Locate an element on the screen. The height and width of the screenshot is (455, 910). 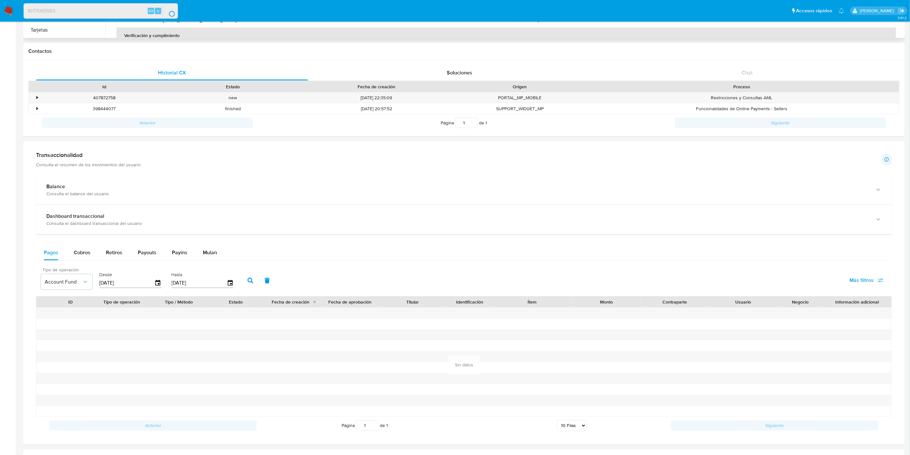
span: 3.161.2 is located at coordinates (902, 18).